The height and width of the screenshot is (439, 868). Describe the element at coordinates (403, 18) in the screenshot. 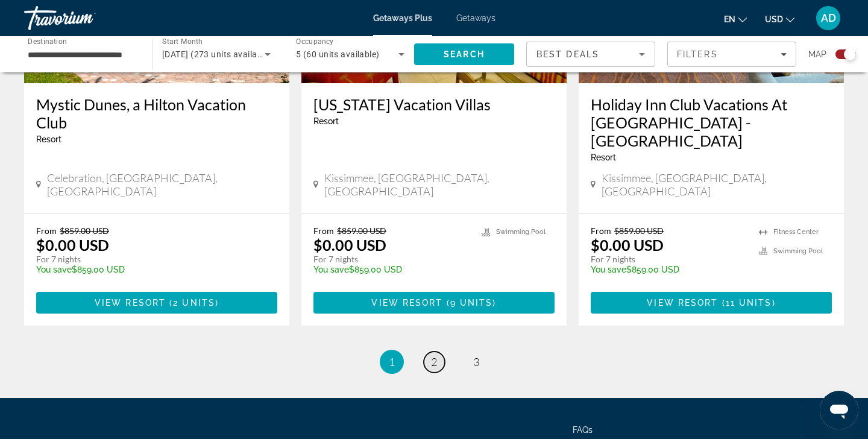

I see `a: Getaways Plus` at that location.